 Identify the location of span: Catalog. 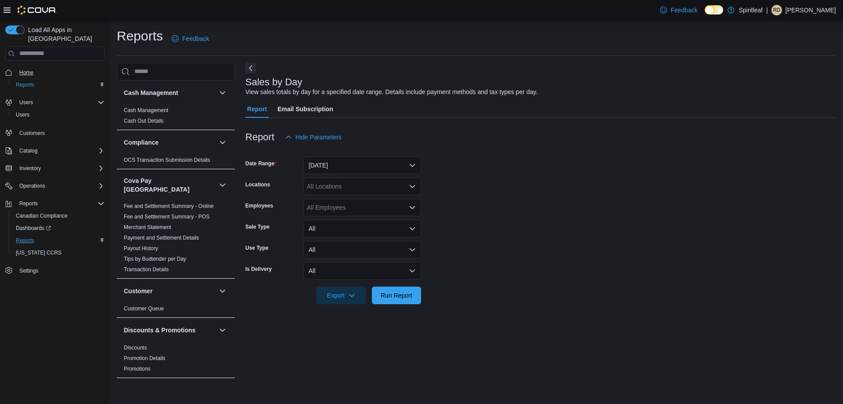
(28, 151).